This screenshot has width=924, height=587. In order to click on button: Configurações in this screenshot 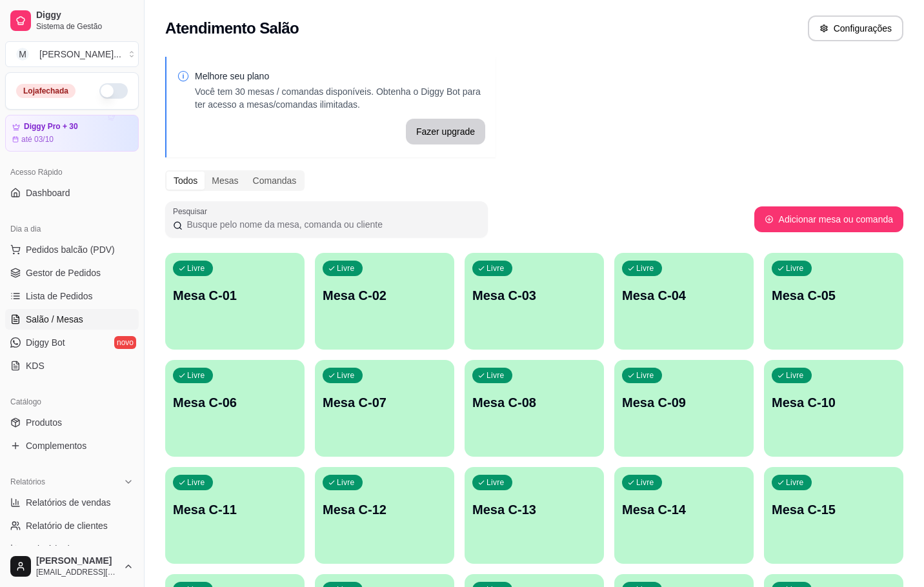, I will do `click(855, 28)`.